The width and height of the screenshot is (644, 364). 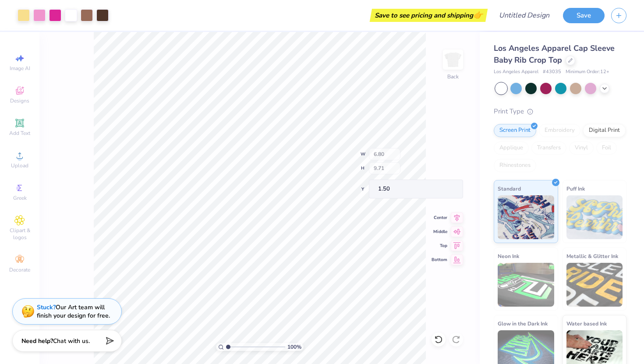 I want to click on div: Digital Print, so click(x=604, y=130).